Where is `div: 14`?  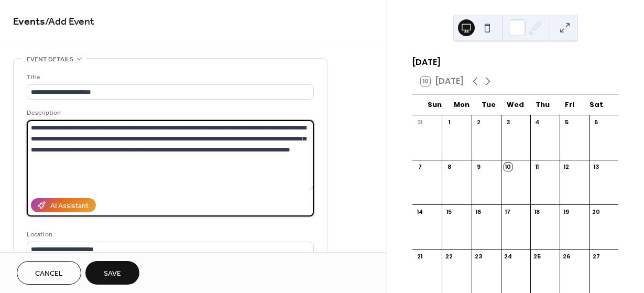
div: 14 is located at coordinates (419, 211).